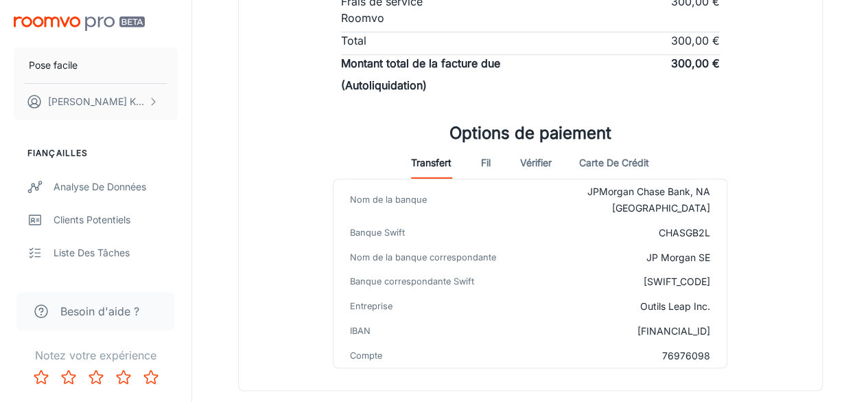 The height and width of the screenshot is (402, 868). What do you see at coordinates (383, 85) in the screenshot?
I see `font: (Autoliquidation)` at bounding box center [383, 85].